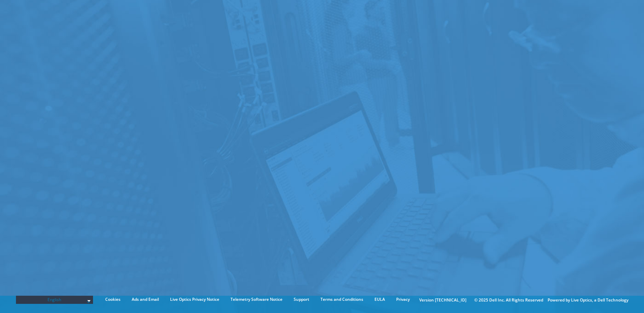  Describe the element at coordinates (113, 300) in the screenshot. I see `a: Cookies` at that location.